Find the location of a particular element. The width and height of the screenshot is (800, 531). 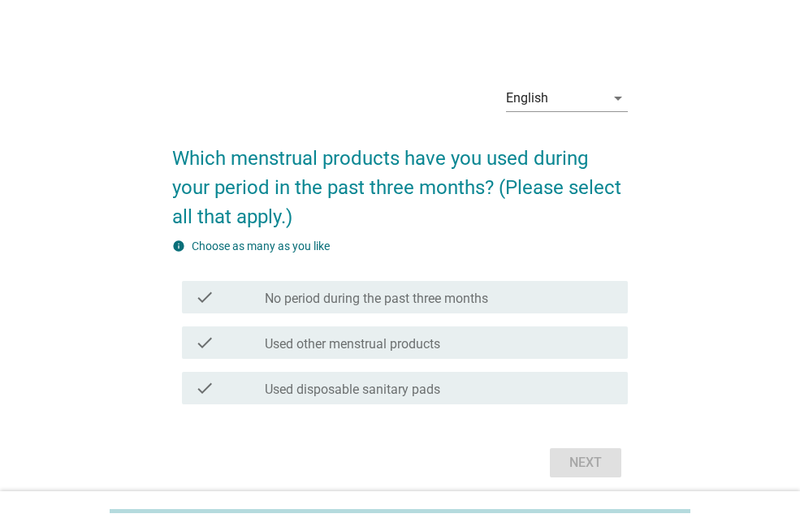

h2: Which menstrual products have you used during your period in the past three months? (Please selec... is located at coordinates (399, 179).